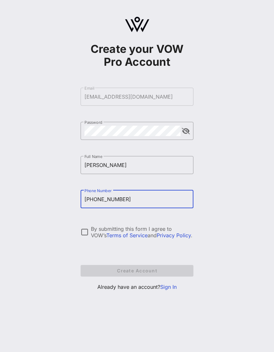 This screenshot has height=352, width=274. I want to click on label: Full Name, so click(94, 157).